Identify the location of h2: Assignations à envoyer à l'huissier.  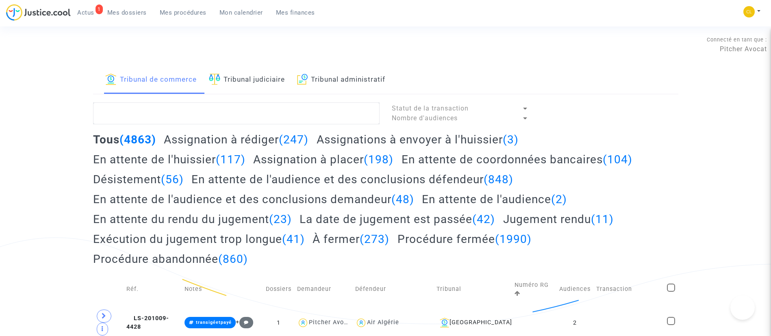
(418, 139).